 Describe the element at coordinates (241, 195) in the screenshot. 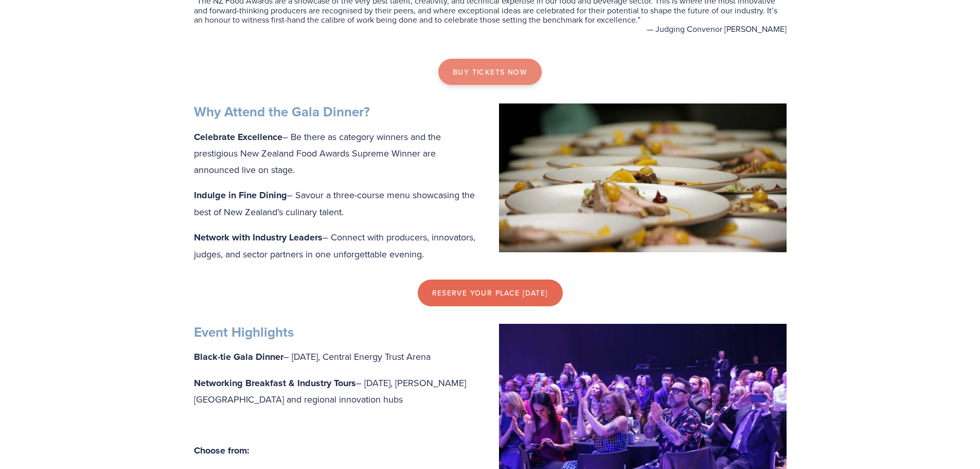

I see `strong: Indulge in Fine Dining` at that location.